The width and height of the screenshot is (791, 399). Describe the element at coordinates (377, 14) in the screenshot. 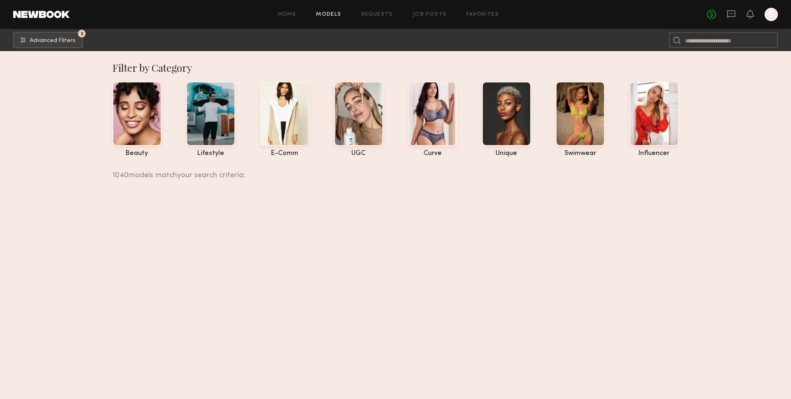

I see `a: Requests` at that location.